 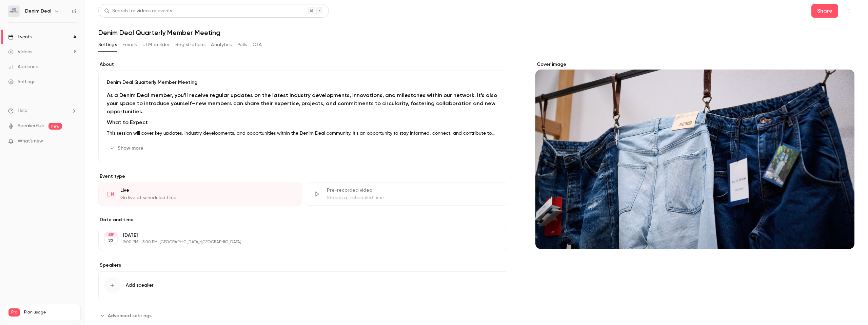 What do you see at coordinates (156, 45) in the screenshot?
I see `button: UTM builder` at bounding box center [156, 45].